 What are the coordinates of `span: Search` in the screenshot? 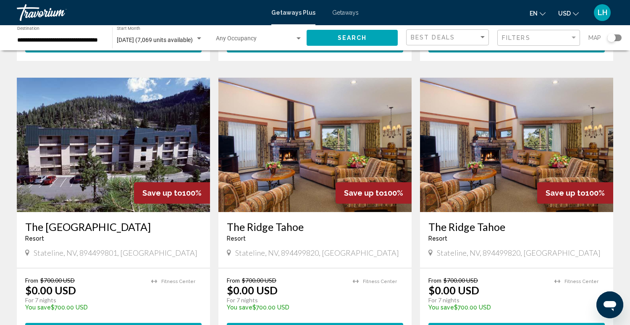 It's located at (352, 38).